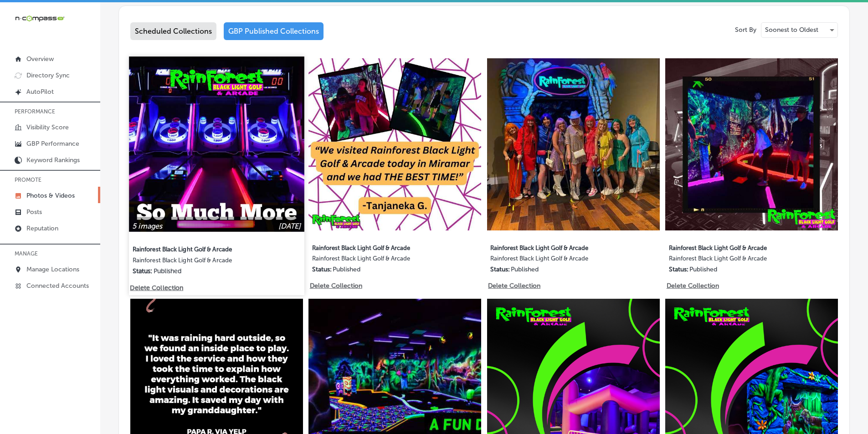  I want to click on p: Overview, so click(40, 59).